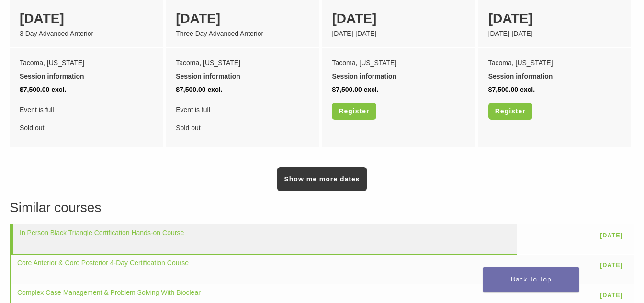 The width and height of the screenshot is (644, 303). I want to click on a: Complex Case Management & Problem Solving With Bioclear, so click(108, 292).